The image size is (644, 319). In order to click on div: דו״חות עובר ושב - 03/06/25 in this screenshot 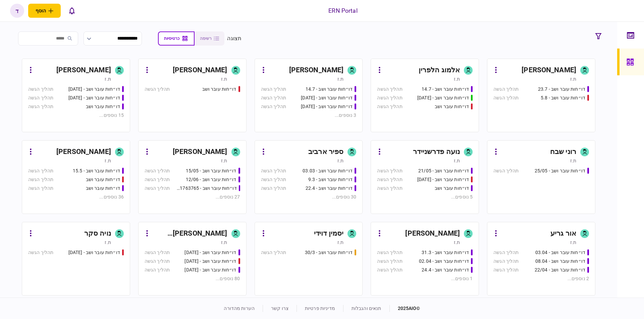, I will do `click(443, 179)`.